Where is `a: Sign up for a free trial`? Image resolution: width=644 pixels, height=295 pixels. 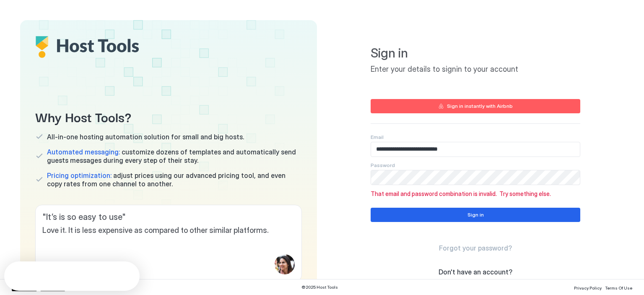 a: Sign up for a free trial is located at coordinates (475, 282).